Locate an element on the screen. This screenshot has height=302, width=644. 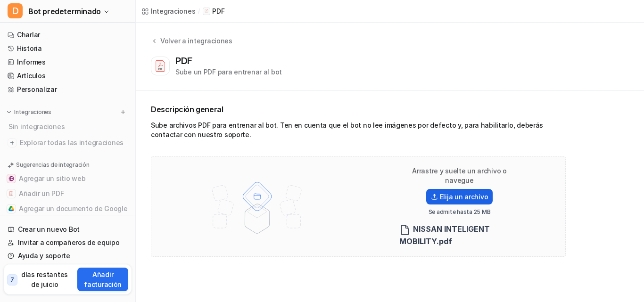
button: Integraciones is located at coordinates (29, 112).